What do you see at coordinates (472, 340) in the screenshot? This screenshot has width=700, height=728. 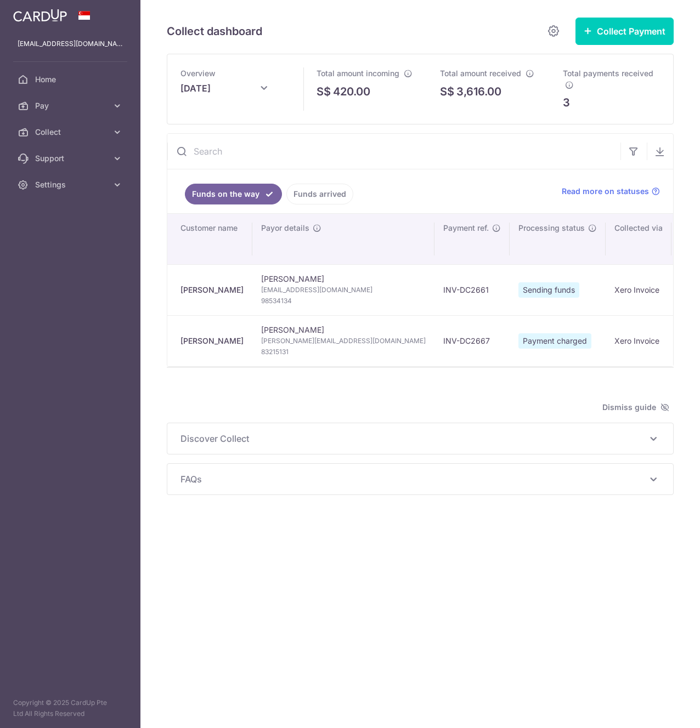 I see `td: INV-DC2667` at bounding box center [472, 340].